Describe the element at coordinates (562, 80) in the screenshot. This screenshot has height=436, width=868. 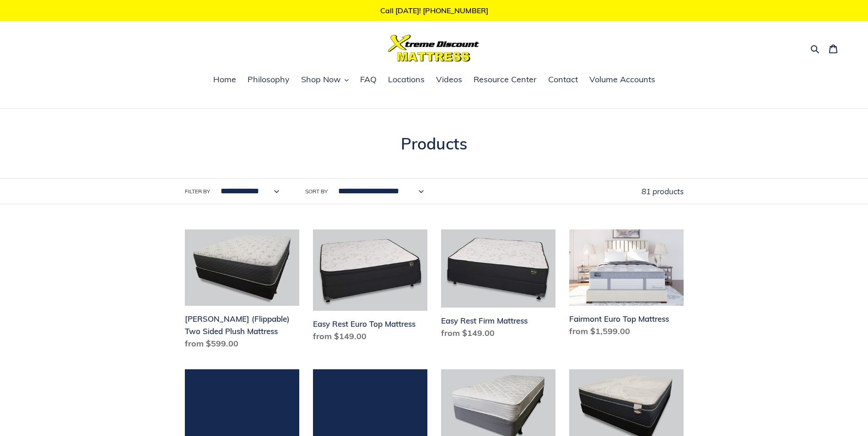
I see `span: Contact` at that location.